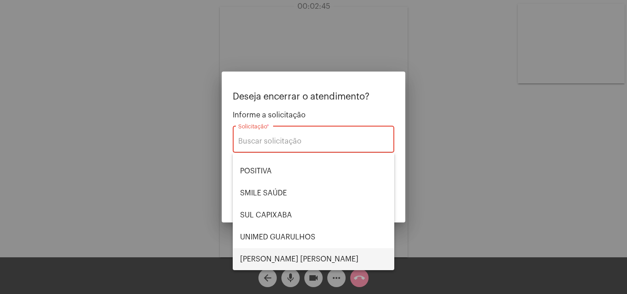  What do you see at coordinates (313, 141) in the screenshot?
I see `input: Buscar solicitação` at bounding box center [313, 141].